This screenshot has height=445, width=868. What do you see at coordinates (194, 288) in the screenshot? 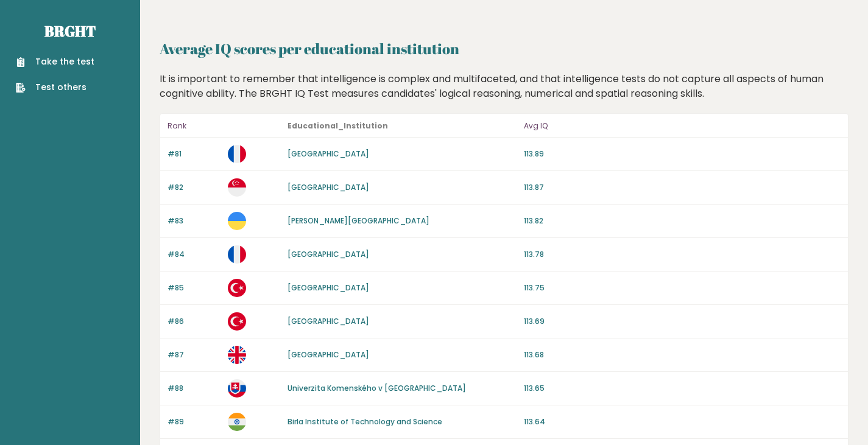
I see `p: #85` at bounding box center [194, 288].